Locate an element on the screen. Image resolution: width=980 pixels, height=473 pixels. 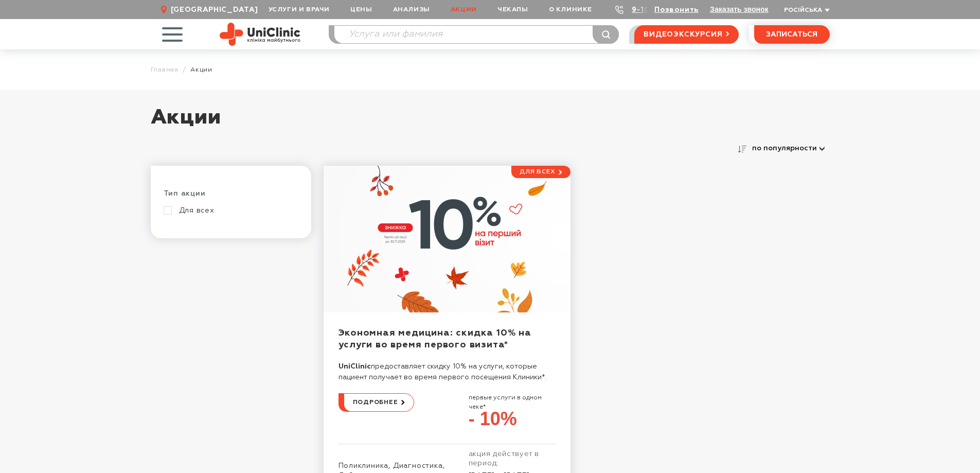
img: Site is located at coordinates (260, 34).